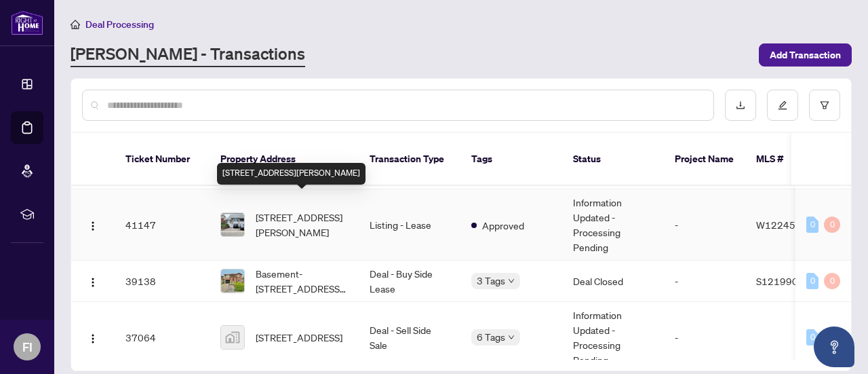 The image size is (868, 374). I want to click on span: edit, so click(783, 106).